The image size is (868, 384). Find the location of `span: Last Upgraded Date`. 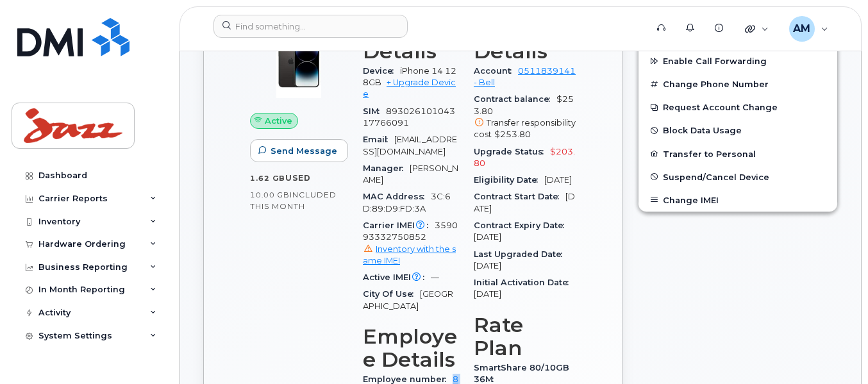

span: Last Upgraded Date is located at coordinates (521, 253).